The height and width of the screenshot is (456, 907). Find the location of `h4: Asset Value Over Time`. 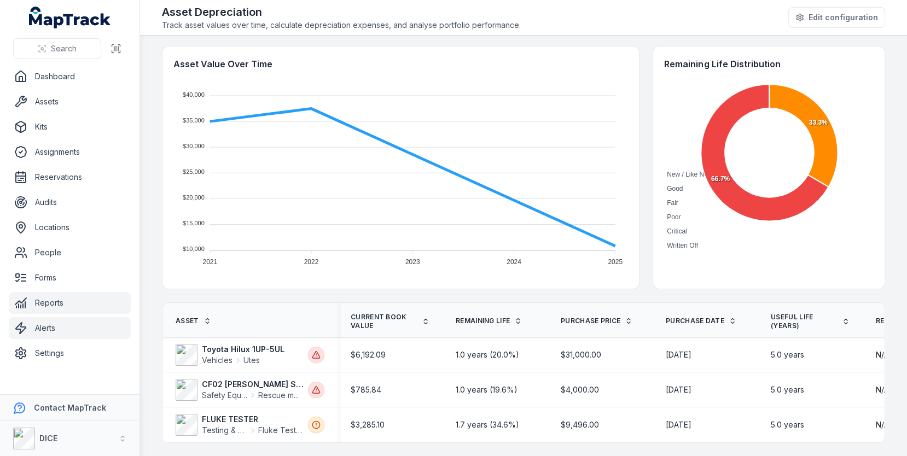

h4: Asset Value Over Time is located at coordinates (400, 64).